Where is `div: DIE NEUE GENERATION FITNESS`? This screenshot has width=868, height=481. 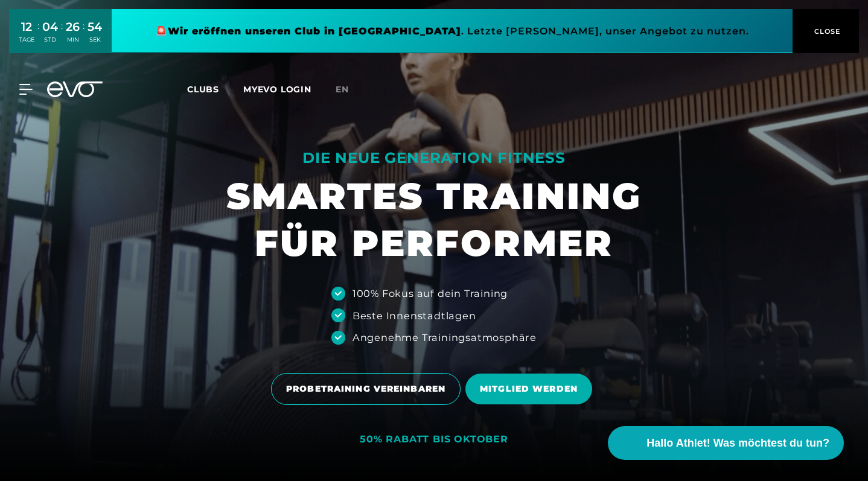 div: DIE NEUE GENERATION FITNESS is located at coordinates (434, 158).